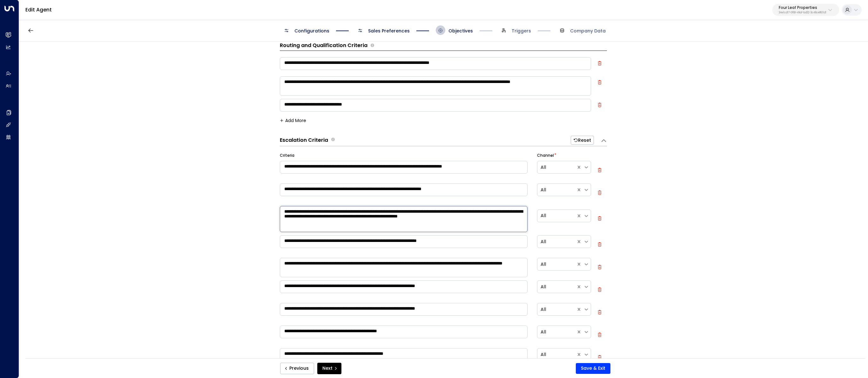 Image resolution: width=868 pixels, height=378 pixels. What do you see at coordinates (389, 31) in the screenshot?
I see `span: Sales Preferences` at bounding box center [389, 31].